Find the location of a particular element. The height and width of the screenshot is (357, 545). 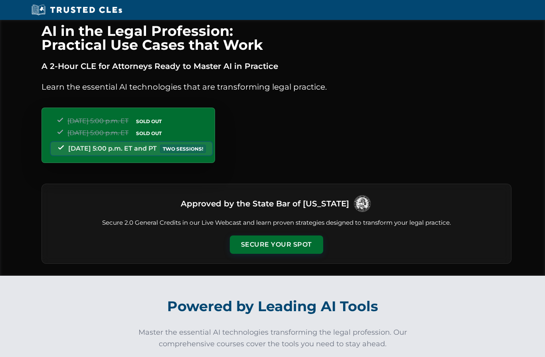

p: Secure 2.0 General Credits in our Live Webcast and learn proven strategies designed to transform ... is located at coordinates (276, 223).